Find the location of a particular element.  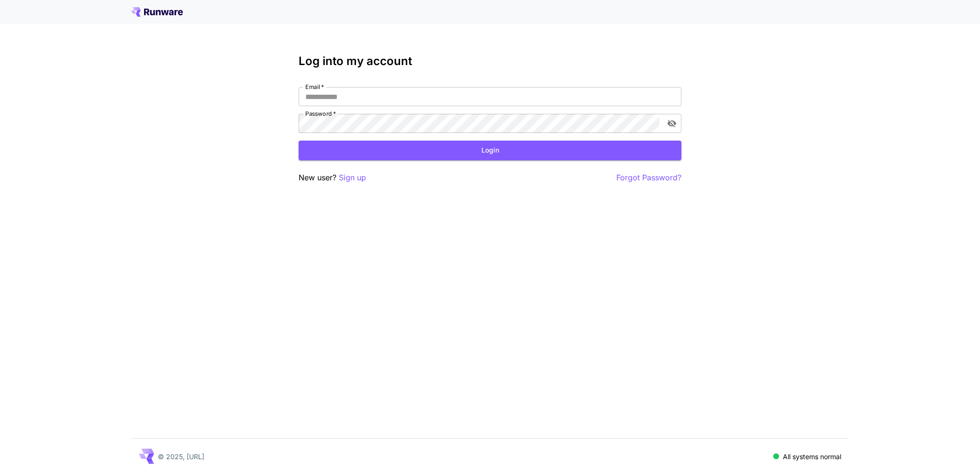

h3: Log into my account is located at coordinates (490, 61).